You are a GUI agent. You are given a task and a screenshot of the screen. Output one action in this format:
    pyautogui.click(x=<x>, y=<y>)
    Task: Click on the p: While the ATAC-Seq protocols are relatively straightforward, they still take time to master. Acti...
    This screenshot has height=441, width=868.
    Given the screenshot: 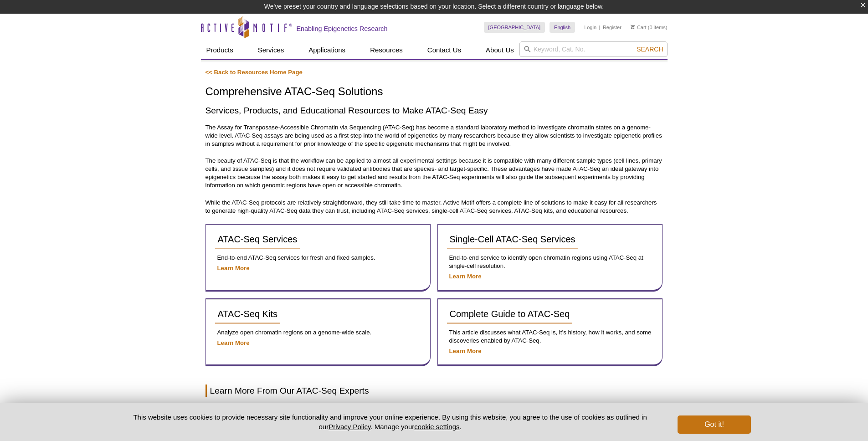 What is the action you would take?
    pyautogui.click(x=434, y=206)
    